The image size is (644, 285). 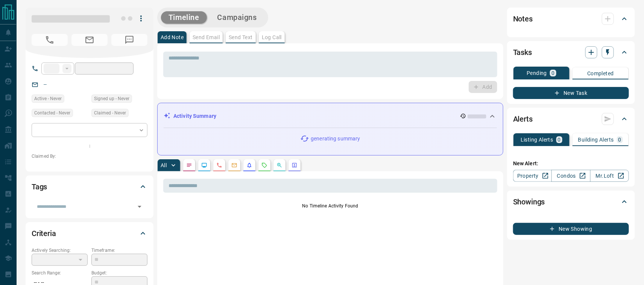 What do you see at coordinates (219, 166) in the screenshot?
I see `svg: Calls` at bounding box center [219, 166].